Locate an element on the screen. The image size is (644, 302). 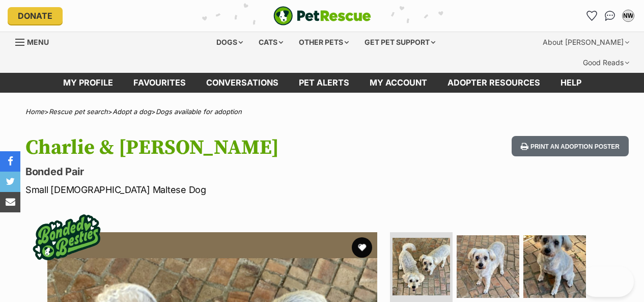
button: Print an adoption poster is located at coordinates (570, 146).